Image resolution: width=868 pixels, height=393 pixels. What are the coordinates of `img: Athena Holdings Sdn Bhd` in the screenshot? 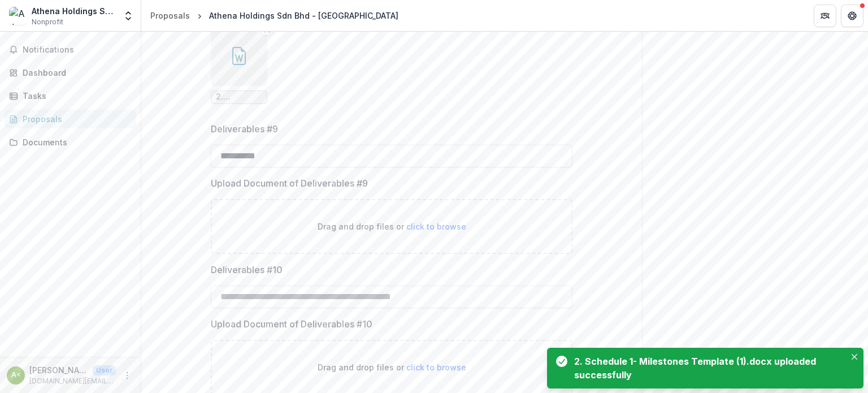 It's located at (18, 16).